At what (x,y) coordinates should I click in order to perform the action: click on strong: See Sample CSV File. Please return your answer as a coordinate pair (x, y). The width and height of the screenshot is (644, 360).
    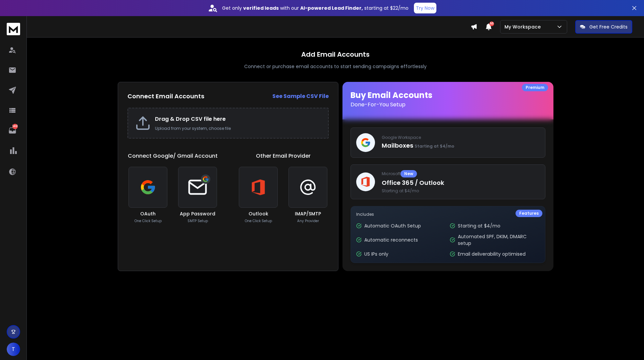
    Looking at the image, I should click on (301, 96).